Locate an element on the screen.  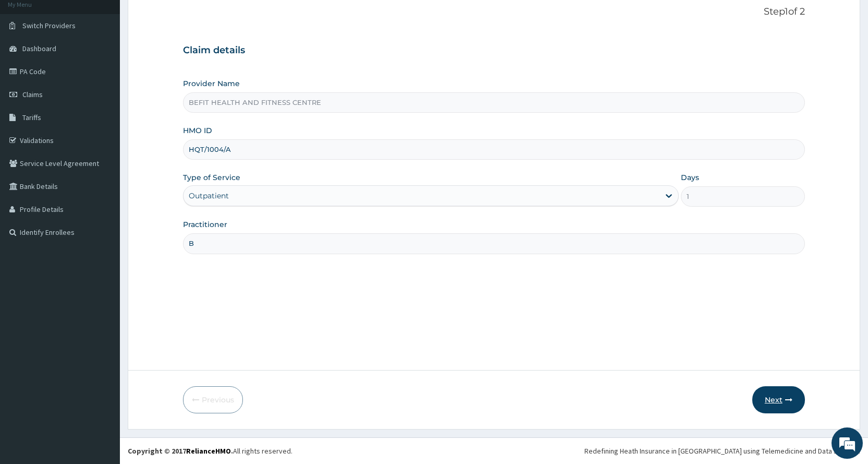
a: RelianceHMO is located at coordinates (209, 451).